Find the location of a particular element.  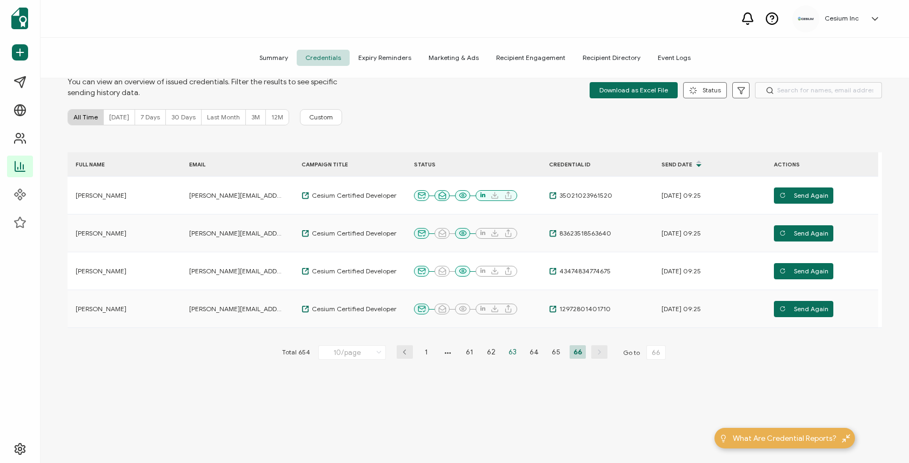

a: 43474834774675 is located at coordinates (580, 271).